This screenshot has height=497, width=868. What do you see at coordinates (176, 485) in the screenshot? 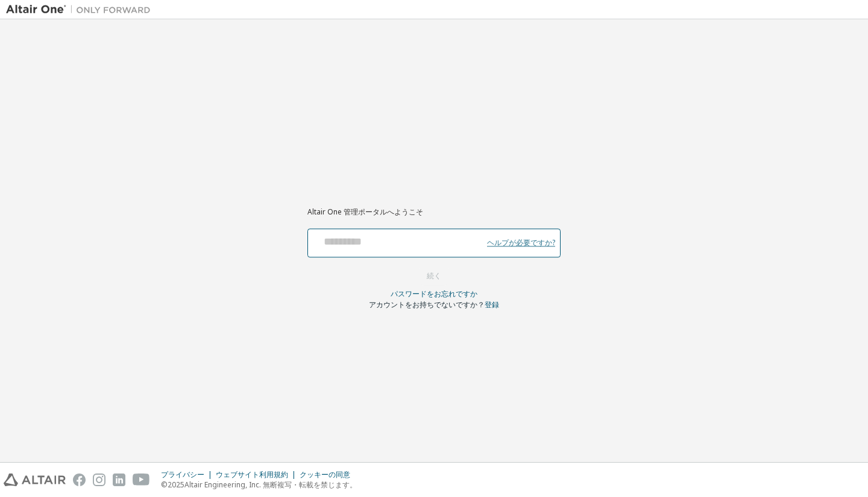
I see `font: 2025` at bounding box center [176, 485].